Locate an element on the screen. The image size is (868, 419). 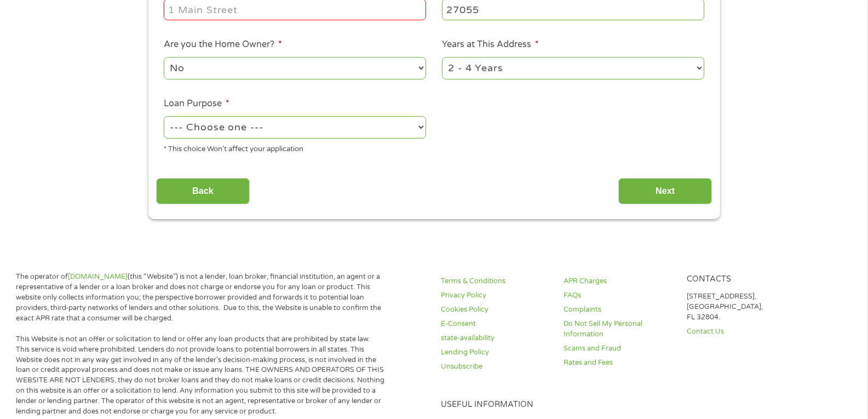
a: Contact Us is located at coordinates (742, 331).